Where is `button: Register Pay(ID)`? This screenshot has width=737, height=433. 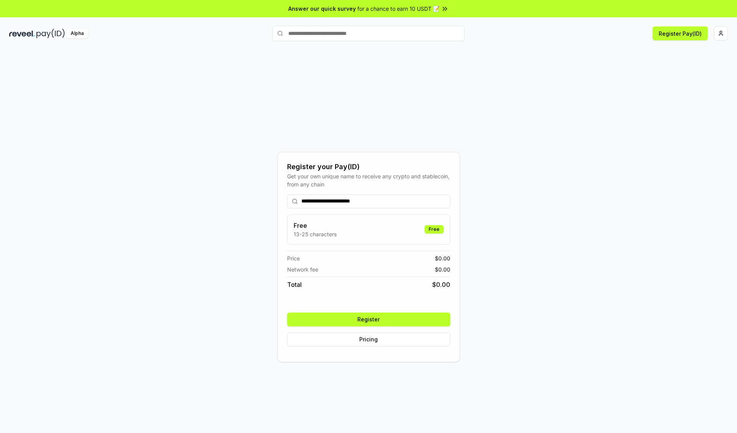 button: Register Pay(ID) is located at coordinates (680, 33).